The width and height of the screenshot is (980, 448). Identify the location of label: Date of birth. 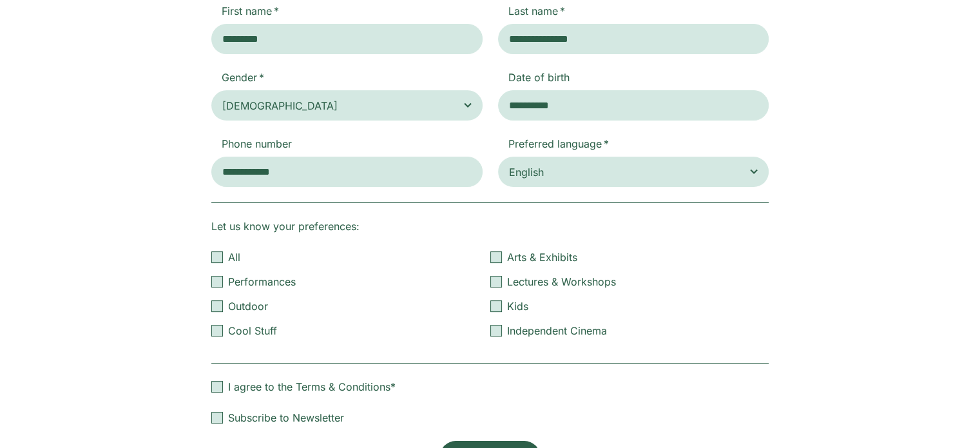
(539, 80).